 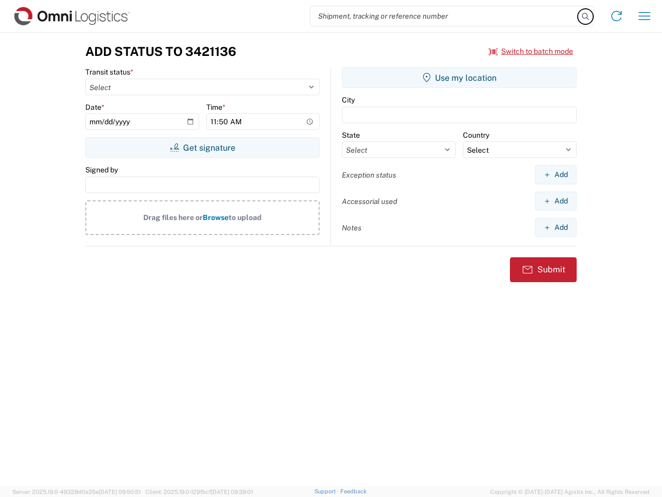 What do you see at coordinates (352, 228) in the screenshot?
I see `label: Notes` at bounding box center [352, 228].